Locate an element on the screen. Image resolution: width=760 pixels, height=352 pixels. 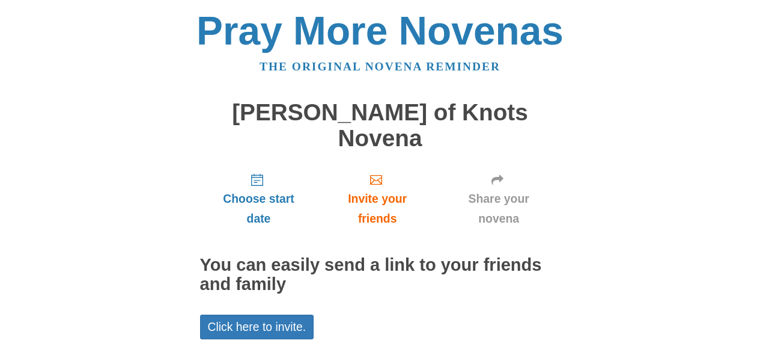
a: The original novena reminder is located at coordinates (380, 66).